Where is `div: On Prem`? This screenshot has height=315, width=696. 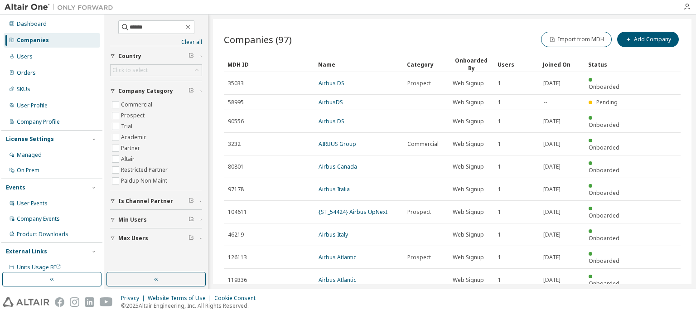
div: On Prem is located at coordinates (28, 170).